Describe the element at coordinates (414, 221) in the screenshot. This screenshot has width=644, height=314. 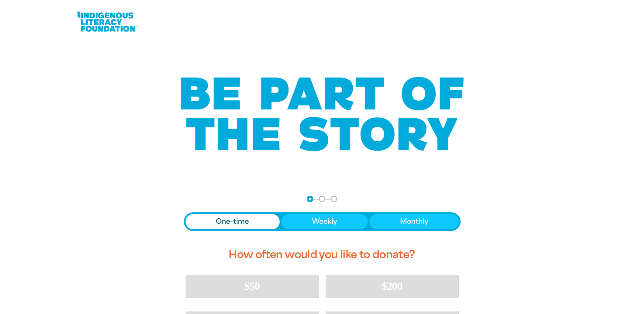
I see `span: Monthly` at that location.